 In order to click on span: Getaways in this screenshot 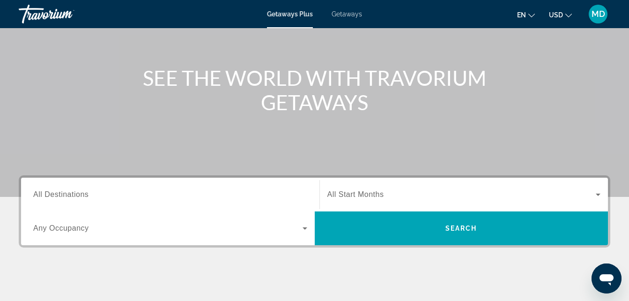, I will do `click(346, 14)`.